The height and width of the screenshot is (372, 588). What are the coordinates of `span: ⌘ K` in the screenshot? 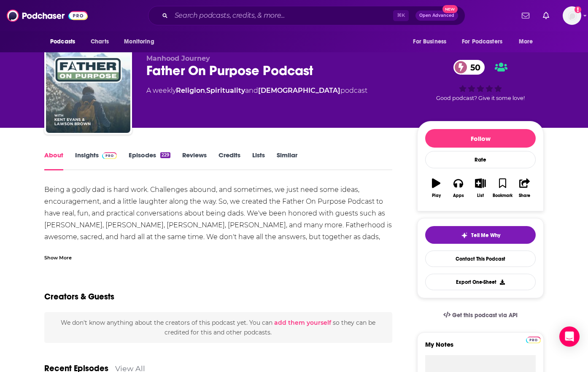 It's located at (401, 16).